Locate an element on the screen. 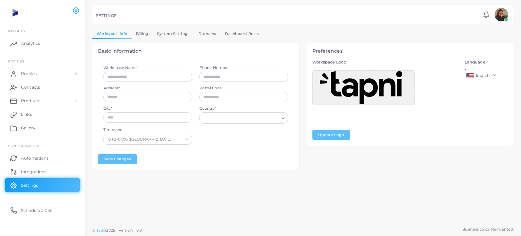 The height and width of the screenshot is (236, 521). span: INSIGHTS is located at coordinates (16, 31).